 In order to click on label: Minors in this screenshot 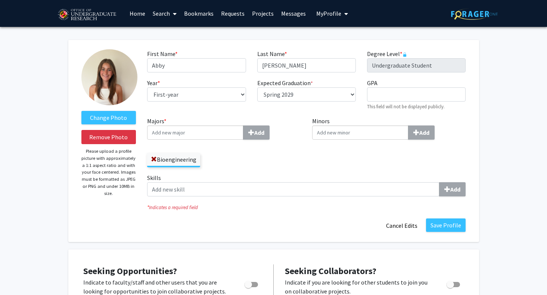, I will do `click(389, 128)`.